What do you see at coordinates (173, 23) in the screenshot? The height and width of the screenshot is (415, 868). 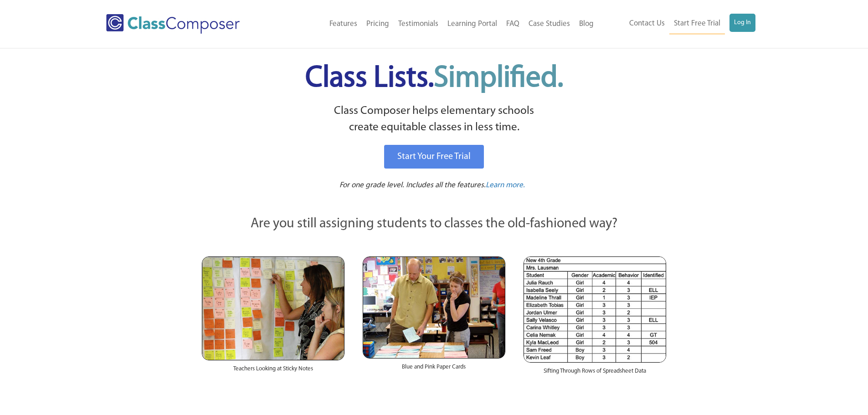 I see `img: Class Composer` at bounding box center [173, 23].